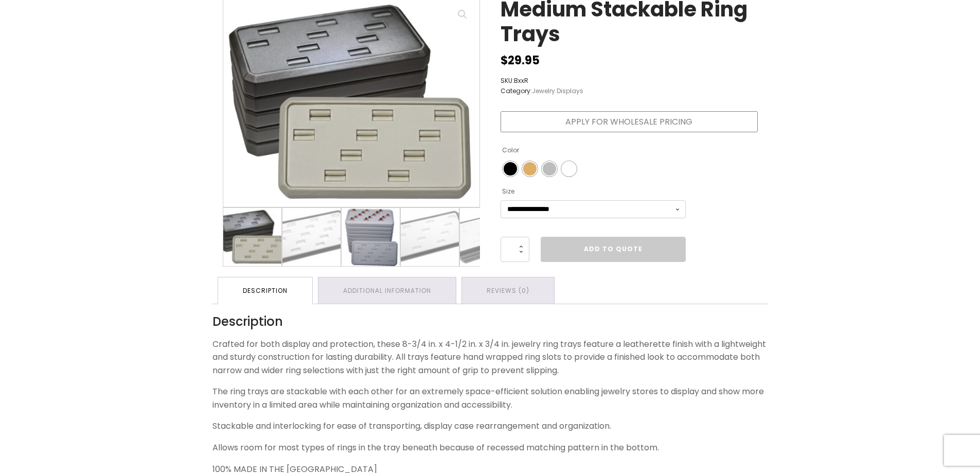 This screenshot has height=473, width=980. I want to click on a: Jewelry Displays, so click(557, 91).